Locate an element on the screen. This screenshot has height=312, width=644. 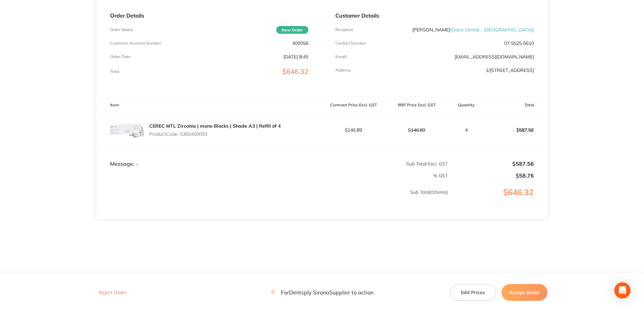
p: 07 5525 6610 is located at coordinates (519, 43).